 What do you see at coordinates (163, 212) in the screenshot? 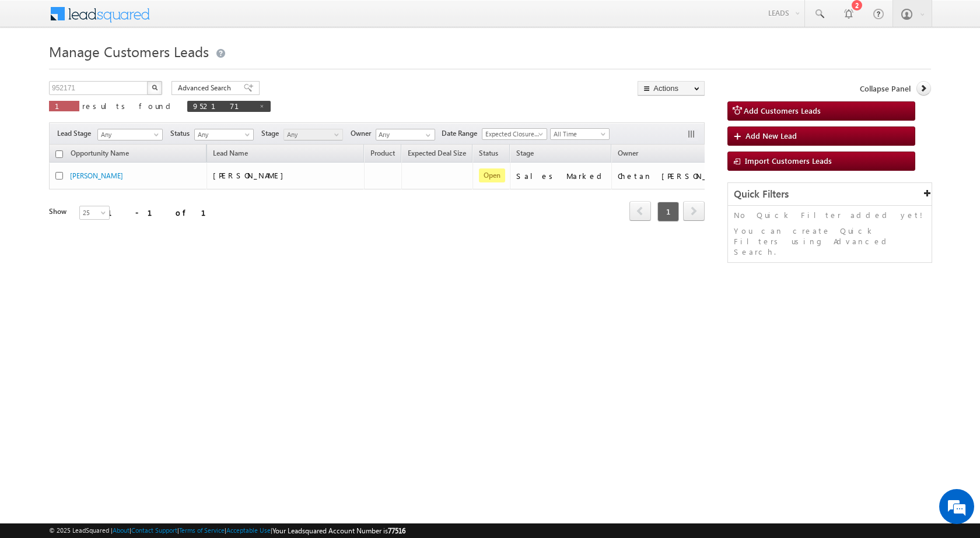
I see `div: 1 - 1 of 1` at bounding box center [163, 212].